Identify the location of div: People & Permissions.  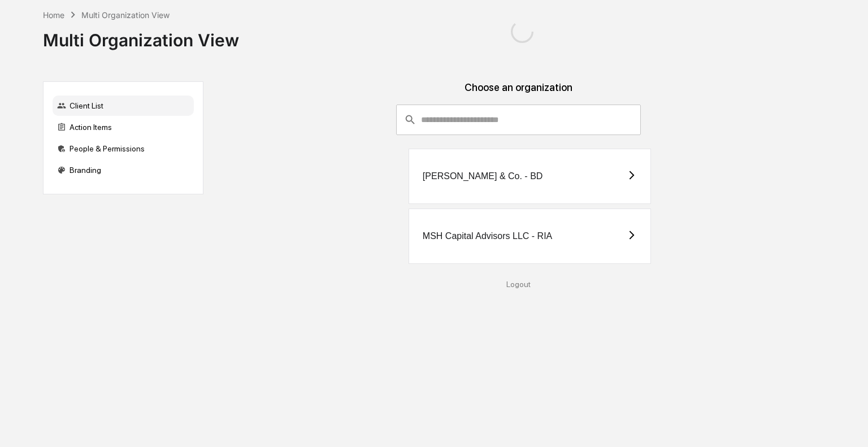
(123, 148).